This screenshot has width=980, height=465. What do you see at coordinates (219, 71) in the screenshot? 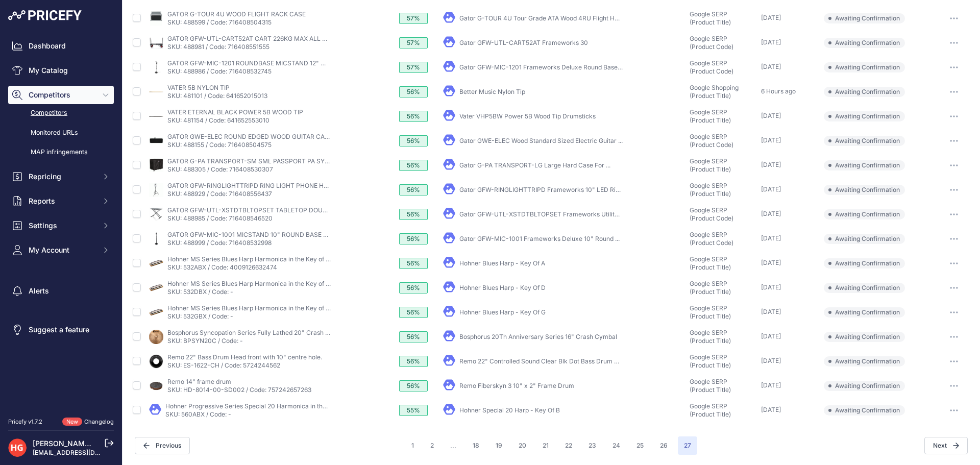
I see `a: SKU: 488986 / Code: 716408532745` at bounding box center [219, 71].